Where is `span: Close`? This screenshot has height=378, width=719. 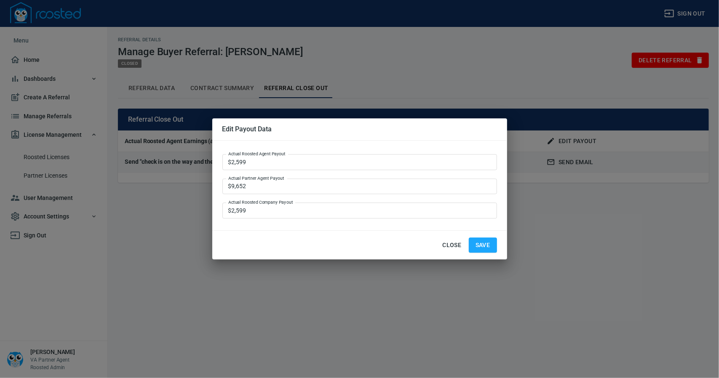
span: Close is located at coordinates (452, 245).